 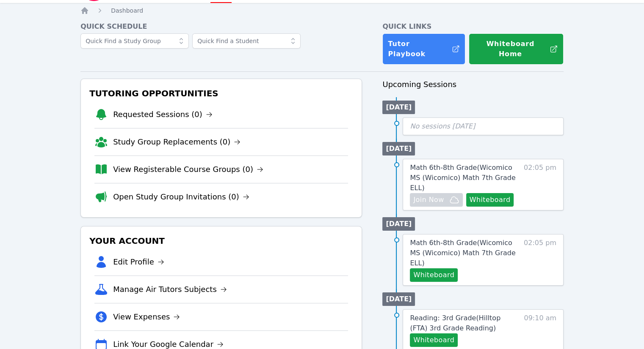 I want to click on a: Requested Sessions (0), so click(x=163, y=115).